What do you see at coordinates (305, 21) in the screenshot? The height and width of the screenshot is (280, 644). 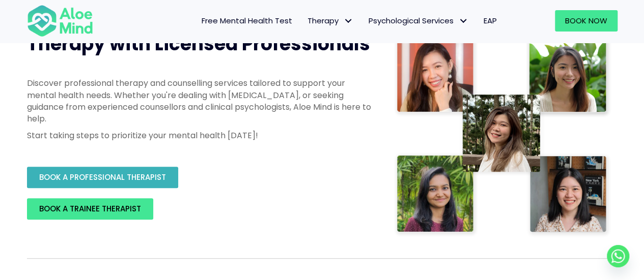 I see `nav: Menu` at bounding box center [305, 21].